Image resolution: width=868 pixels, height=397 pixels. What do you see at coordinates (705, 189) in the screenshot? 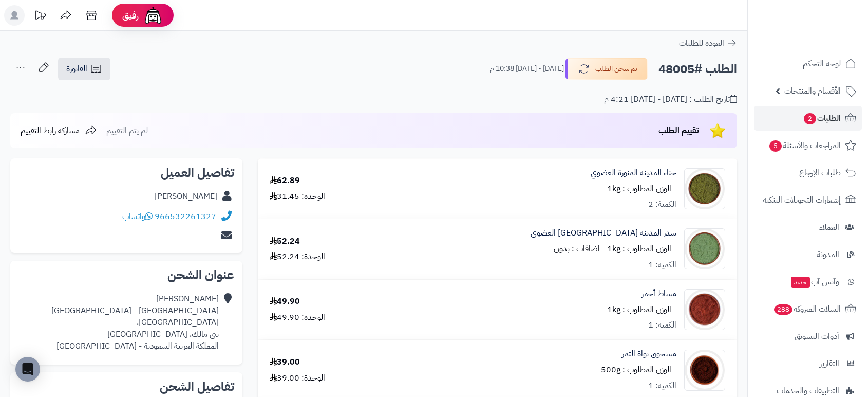
I see `img: 1689399858-Henna%20Organic-90x90.jpg` at bounding box center [705, 189].